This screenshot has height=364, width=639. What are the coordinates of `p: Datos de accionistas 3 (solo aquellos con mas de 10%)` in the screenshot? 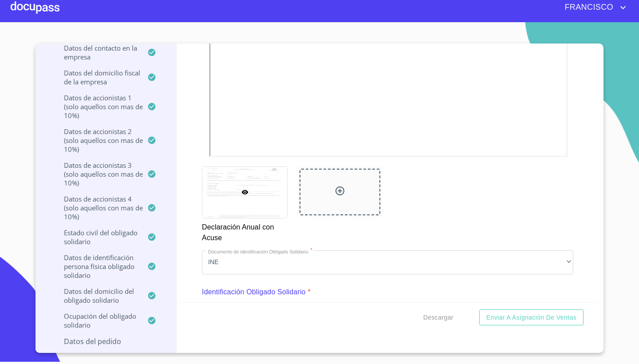 It's located at (97, 174).